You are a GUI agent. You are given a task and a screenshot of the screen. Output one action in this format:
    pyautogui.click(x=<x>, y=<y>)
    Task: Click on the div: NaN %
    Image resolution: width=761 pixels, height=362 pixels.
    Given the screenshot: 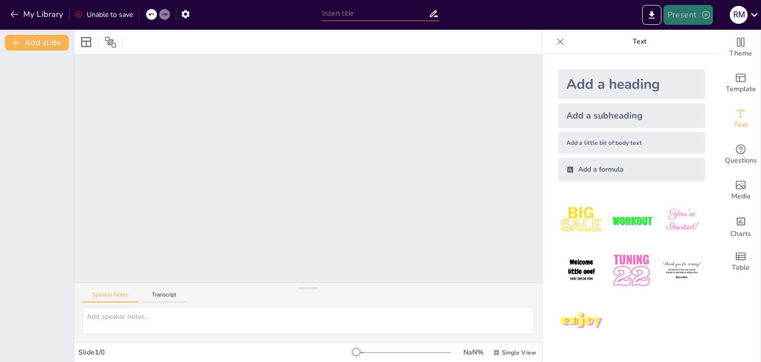 What is the action you would take?
    pyautogui.click(x=473, y=352)
    